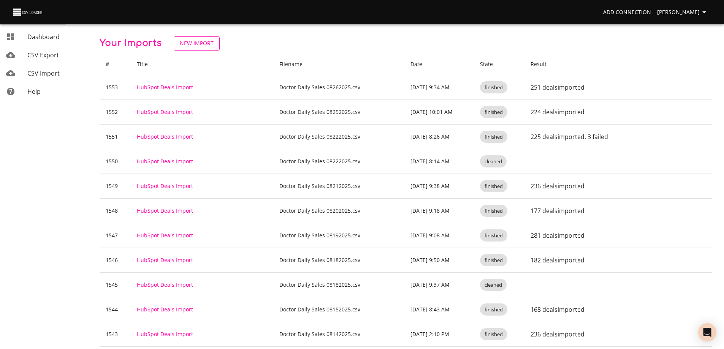 The image size is (724, 349). Describe the element at coordinates (115, 136) in the screenshot. I see `td: 1551` at that location.